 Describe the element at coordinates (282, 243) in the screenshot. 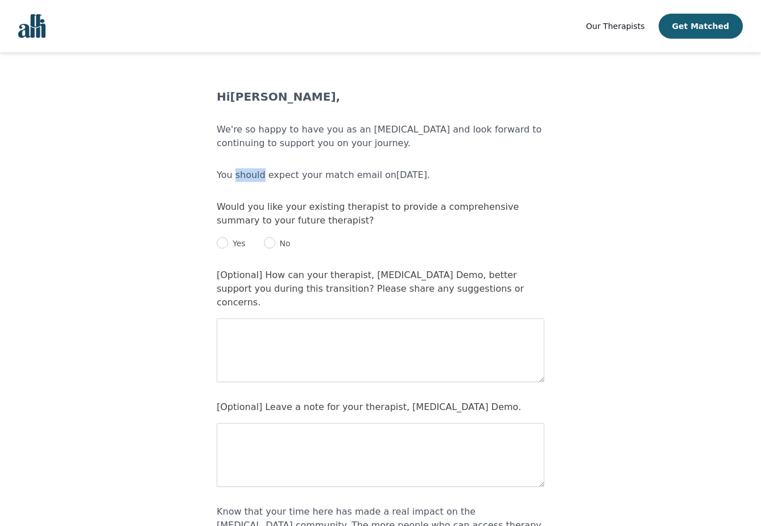

I see `p: No` at that location.